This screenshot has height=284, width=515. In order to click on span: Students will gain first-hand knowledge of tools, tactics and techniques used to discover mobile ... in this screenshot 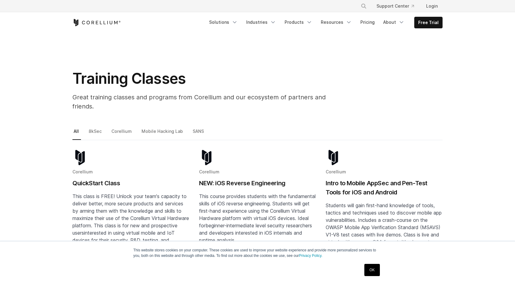, I will do `click(383, 227)`.